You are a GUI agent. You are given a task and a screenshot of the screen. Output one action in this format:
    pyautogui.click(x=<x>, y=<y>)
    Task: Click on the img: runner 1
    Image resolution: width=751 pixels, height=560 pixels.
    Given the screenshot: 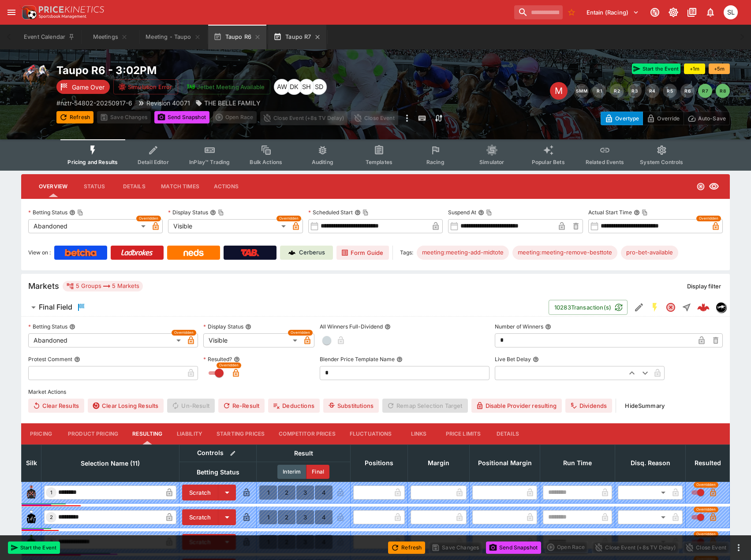 What is the action you would take?
    pyautogui.click(x=31, y=492)
    